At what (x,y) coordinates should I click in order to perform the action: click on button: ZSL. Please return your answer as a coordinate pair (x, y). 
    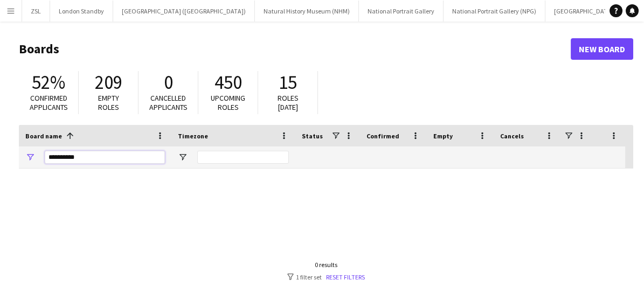
    Looking at the image, I should click on (36, 11).